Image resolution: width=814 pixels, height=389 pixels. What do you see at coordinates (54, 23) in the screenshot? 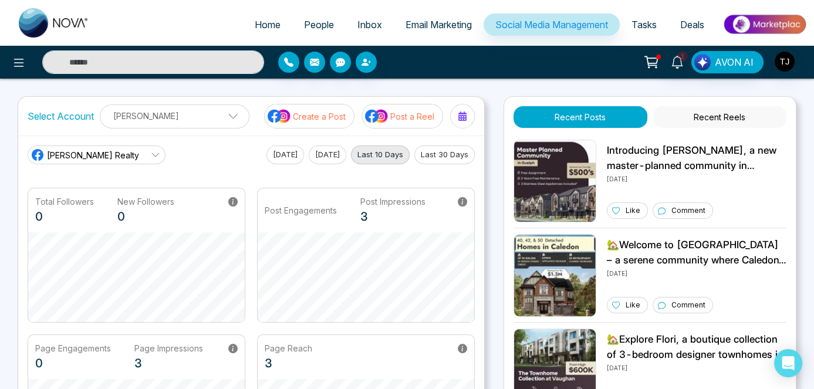
I see `img: Nova CRM Logo` at bounding box center [54, 23].